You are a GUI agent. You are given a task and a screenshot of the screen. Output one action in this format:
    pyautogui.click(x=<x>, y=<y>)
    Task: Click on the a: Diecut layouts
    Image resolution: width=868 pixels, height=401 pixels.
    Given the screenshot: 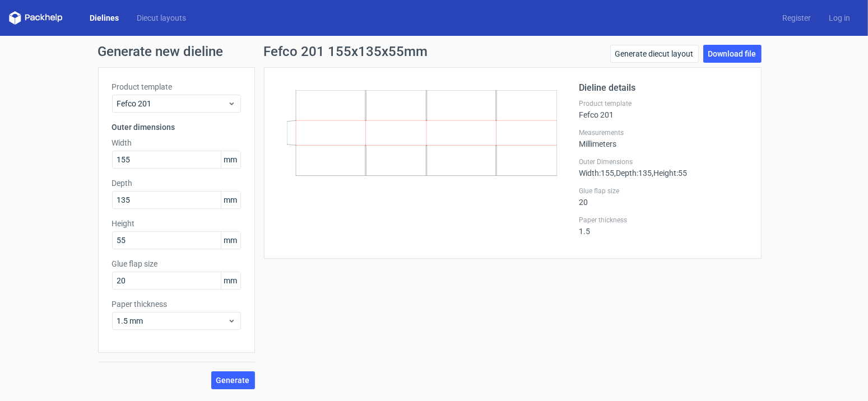 What is the action you would take?
    pyautogui.click(x=161, y=18)
    